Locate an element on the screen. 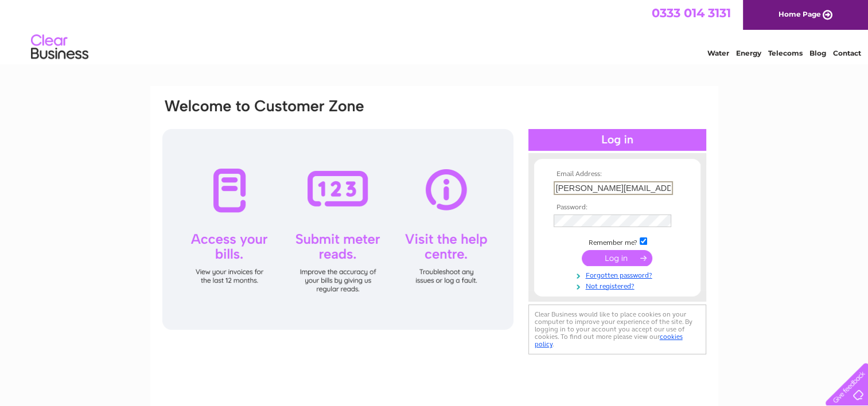 The width and height of the screenshot is (868, 406). a: 0333 014 3131 is located at coordinates (691, 13).